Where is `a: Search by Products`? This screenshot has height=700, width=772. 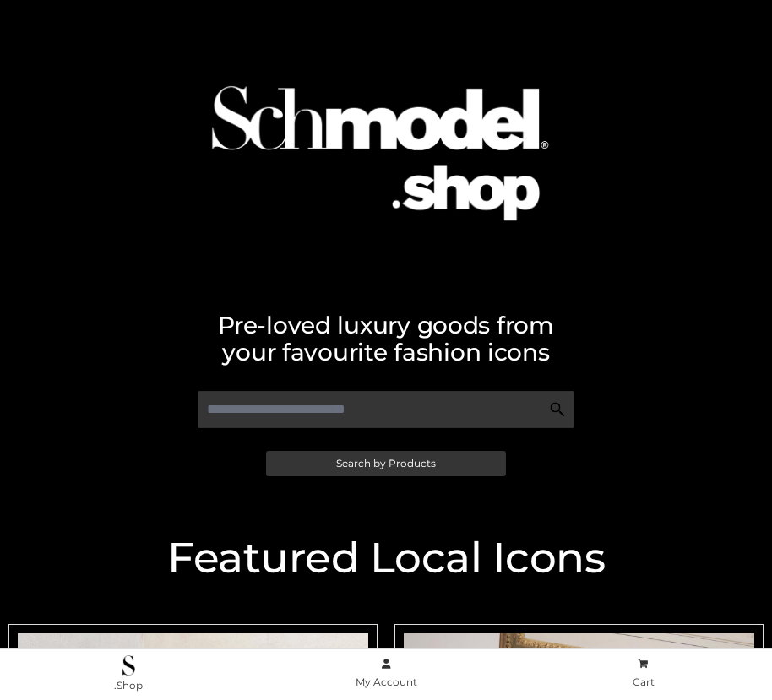 a: Search by Products is located at coordinates (386, 463).